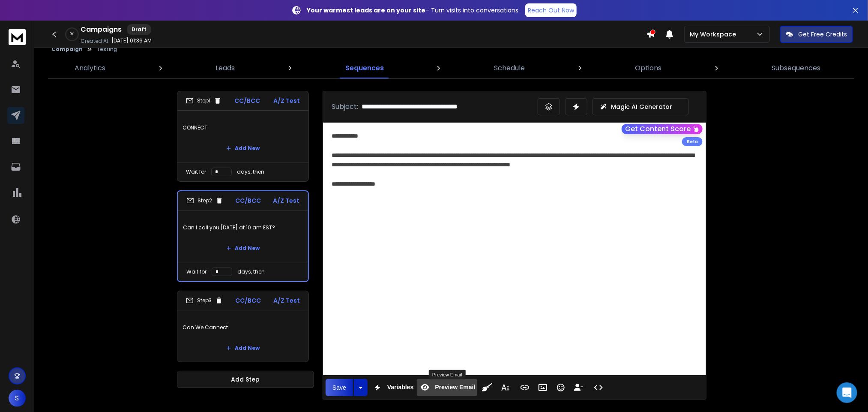  Describe the element at coordinates (339, 387) in the screenshot. I see `button: Save` at that location.